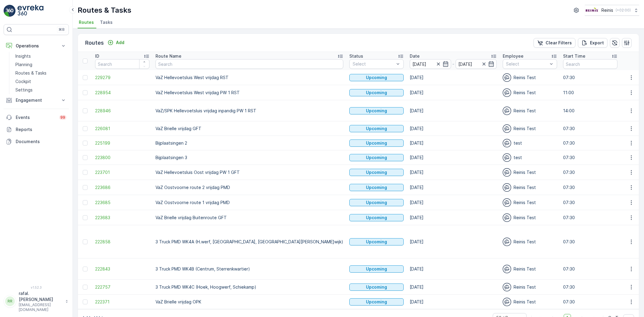 This screenshot has width=644, height=317. I want to click on p: Export, so click(597, 43).